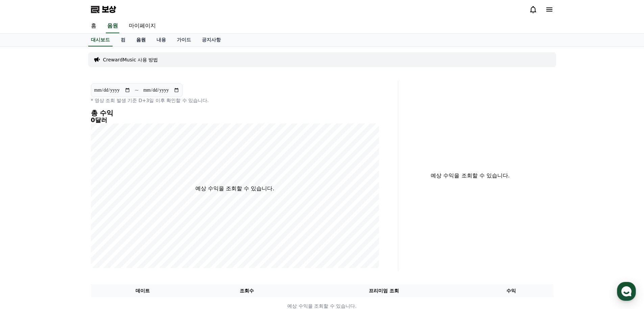 Image resolution: width=644 pixels, height=309 pixels. What do you see at coordinates (123, 39) in the screenshot?
I see `font: 컴` at bounding box center [123, 39].